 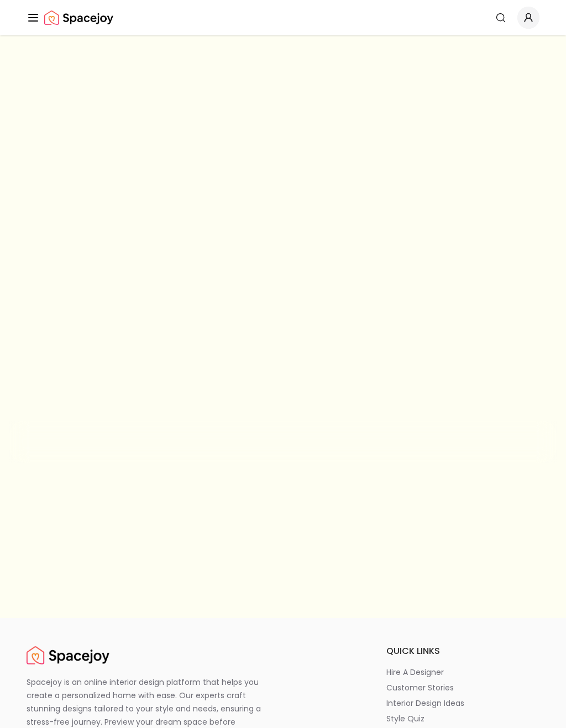 I want to click on h6: quick links, so click(x=462, y=651).